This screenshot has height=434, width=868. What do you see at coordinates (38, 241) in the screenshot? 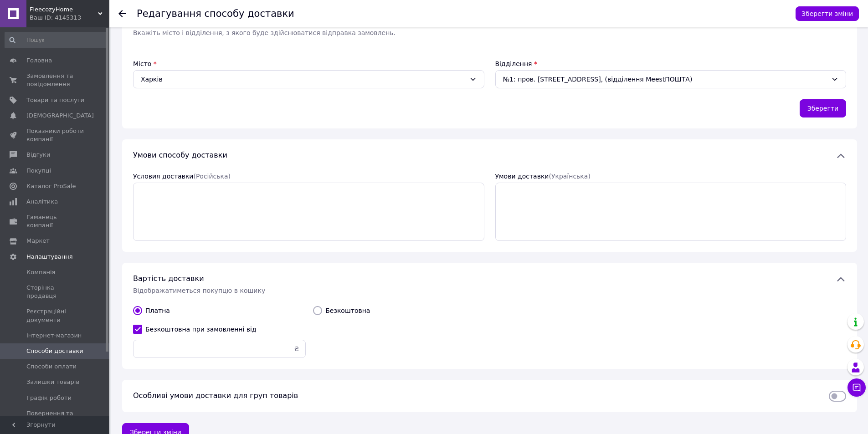
I see `span: Маркет` at bounding box center [38, 241].